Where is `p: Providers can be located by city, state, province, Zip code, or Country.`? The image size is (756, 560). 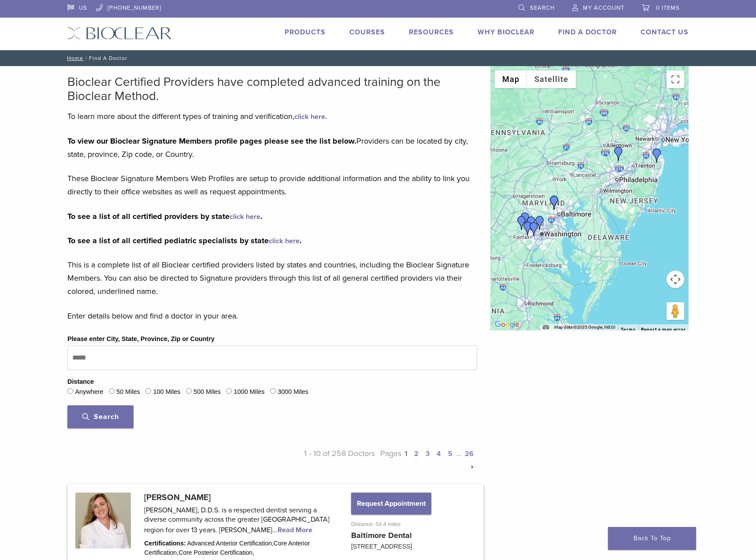 p: Providers can be located by city, state, province, Zip code, or Country. is located at coordinates (272, 148).